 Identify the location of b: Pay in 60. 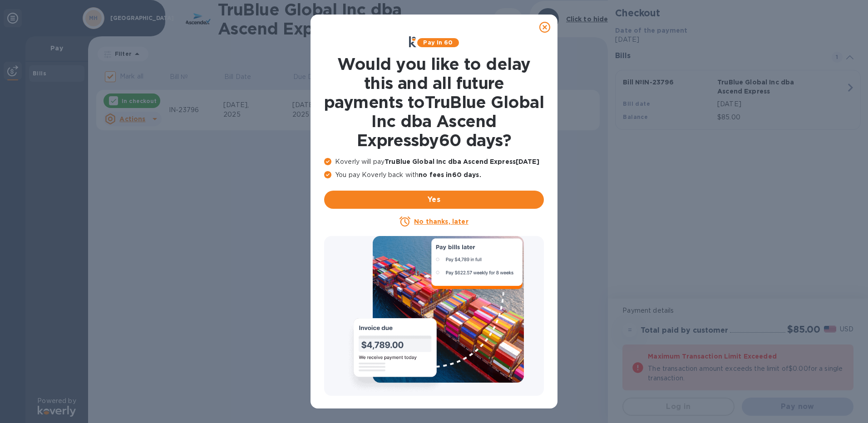
(437, 42).